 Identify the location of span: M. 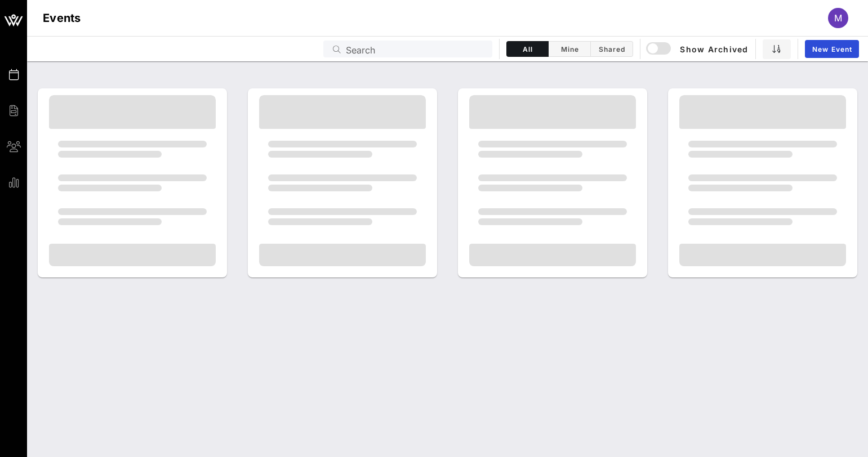
(838, 18).